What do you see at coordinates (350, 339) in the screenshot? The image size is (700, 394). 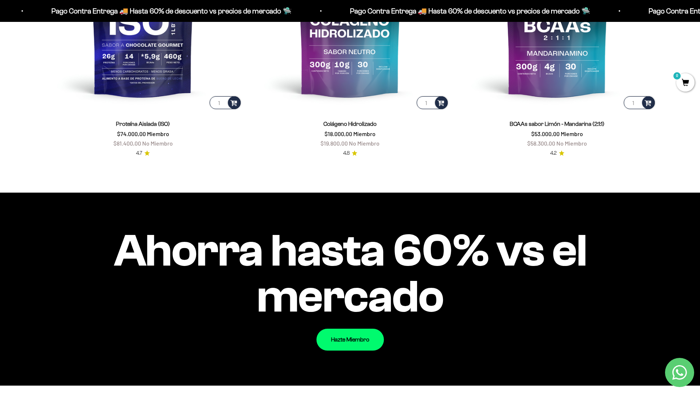 I see `a: Hazte Miembro` at bounding box center [350, 339].